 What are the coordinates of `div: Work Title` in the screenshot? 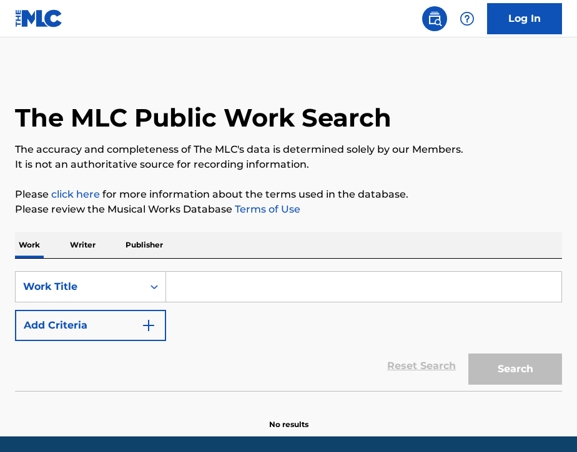 It's located at (79, 287).